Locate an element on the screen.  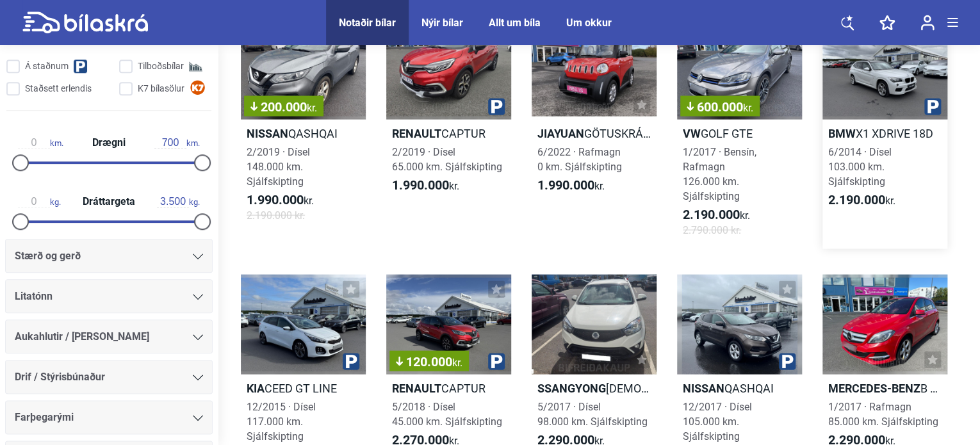
h2: GOLF GTE is located at coordinates (739, 133).